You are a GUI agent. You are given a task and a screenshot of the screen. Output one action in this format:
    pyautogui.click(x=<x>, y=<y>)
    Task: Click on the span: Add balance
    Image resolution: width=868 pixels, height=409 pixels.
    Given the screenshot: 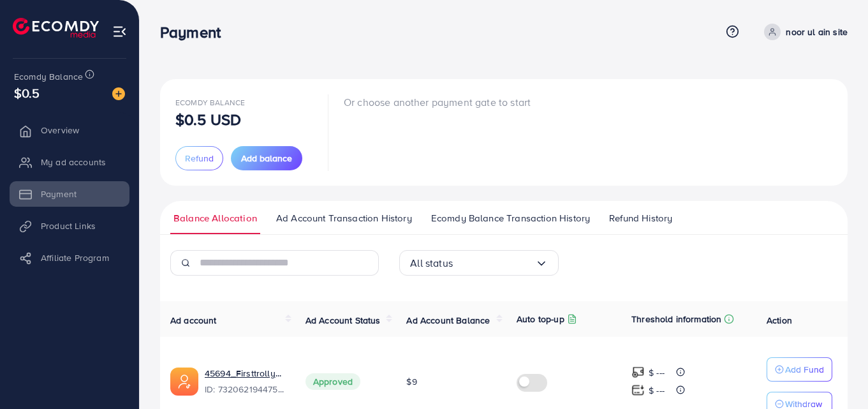 What is the action you would take?
    pyautogui.click(x=267, y=158)
    